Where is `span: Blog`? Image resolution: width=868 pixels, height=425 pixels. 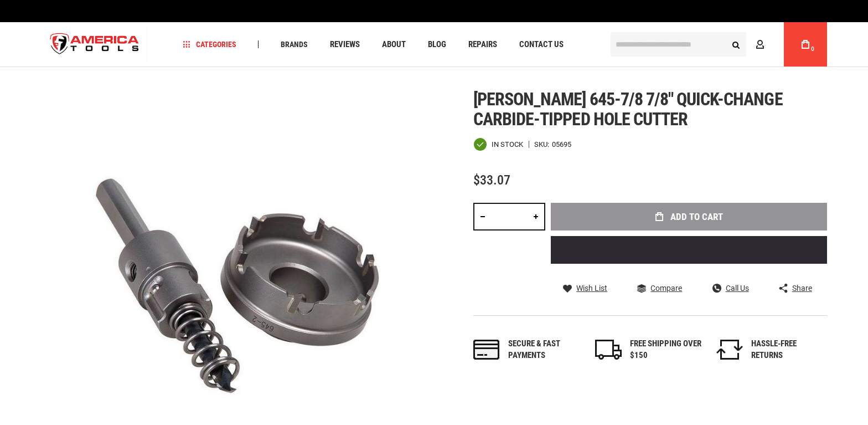
span: Blog is located at coordinates (437, 45).